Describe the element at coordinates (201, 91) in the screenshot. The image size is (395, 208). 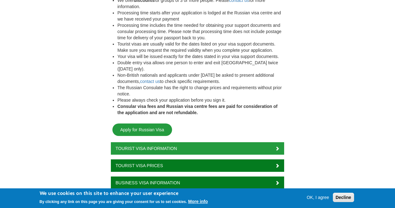
I see `li: The Russian Consulate has the right to change prices and requirements without prior notice.` at that location.